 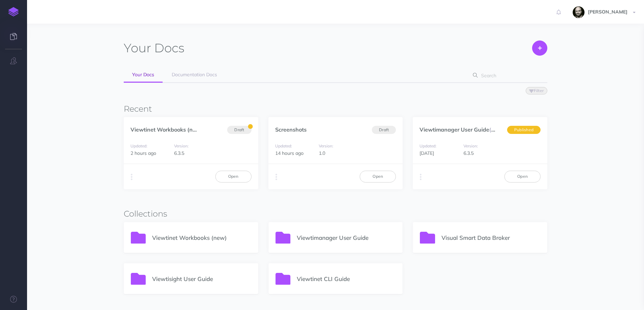 I want to click on h1: Docs, so click(x=154, y=48).